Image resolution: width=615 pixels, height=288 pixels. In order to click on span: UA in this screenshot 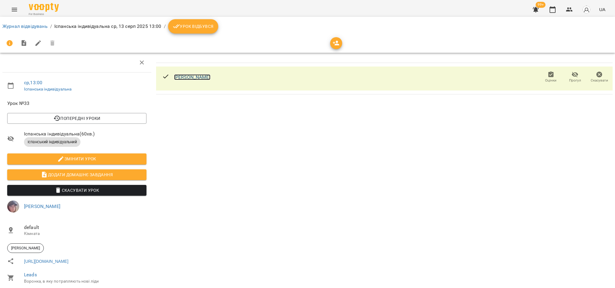, I will do `click(602, 9)`.